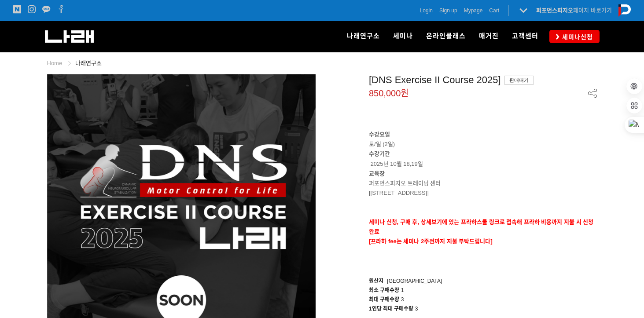  I want to click on span: Cart, so click(494, 11).